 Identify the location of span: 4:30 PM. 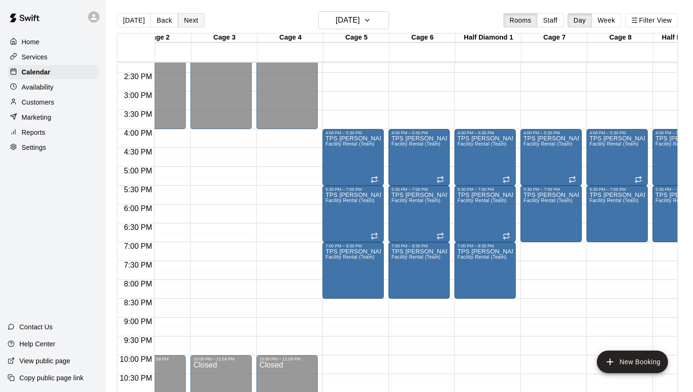
(138, 152).